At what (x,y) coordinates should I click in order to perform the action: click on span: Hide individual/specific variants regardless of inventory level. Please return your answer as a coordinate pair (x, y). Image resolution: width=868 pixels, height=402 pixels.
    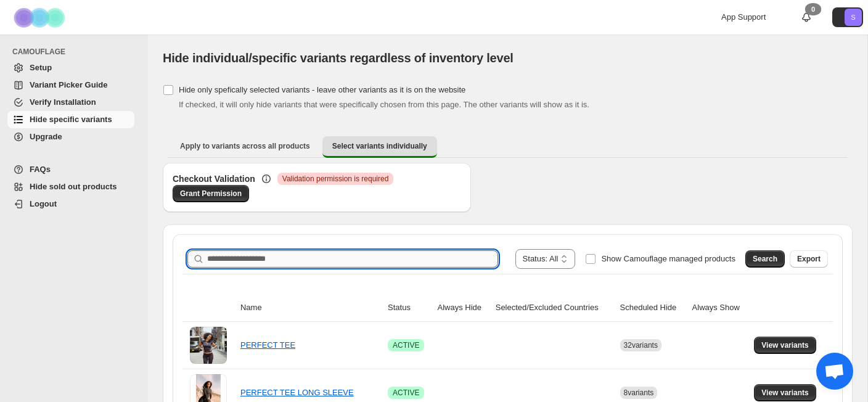
    Looking at the image, I should click on (338, 58).